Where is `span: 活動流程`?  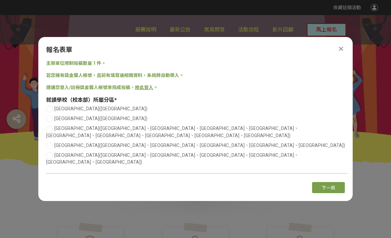
span: 活動流程 is located at coordinates (249, 29).